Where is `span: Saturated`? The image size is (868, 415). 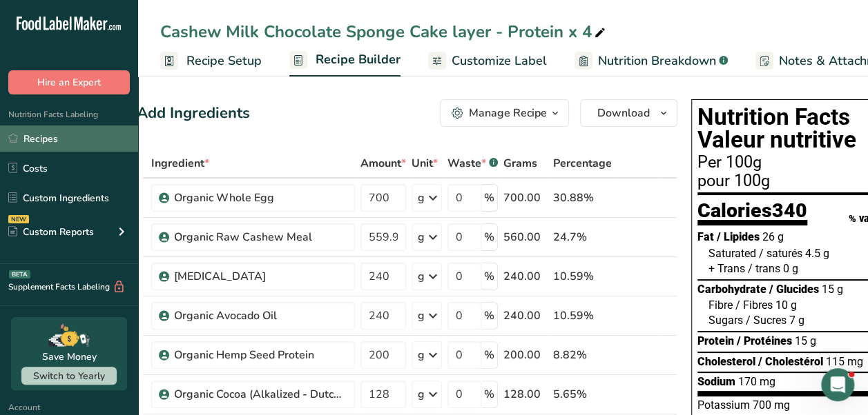 span: Saturated is located at coordinates (732, 253).